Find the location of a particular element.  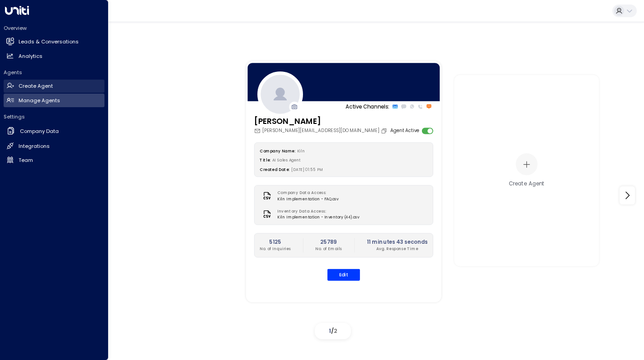

span: Kiln Implementation - Inventory (44).csv is located at coordinates (318, 217).